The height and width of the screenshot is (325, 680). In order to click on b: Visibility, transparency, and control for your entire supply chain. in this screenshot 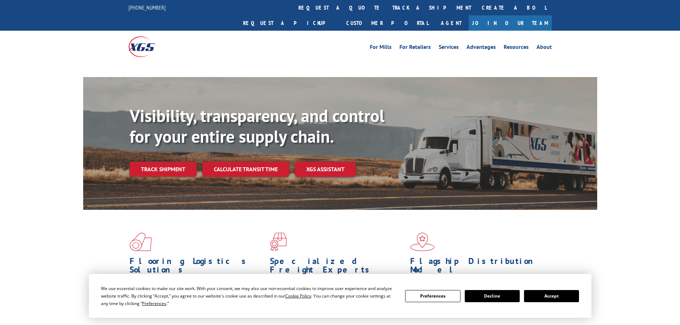, I will do `click(257, 126)`.